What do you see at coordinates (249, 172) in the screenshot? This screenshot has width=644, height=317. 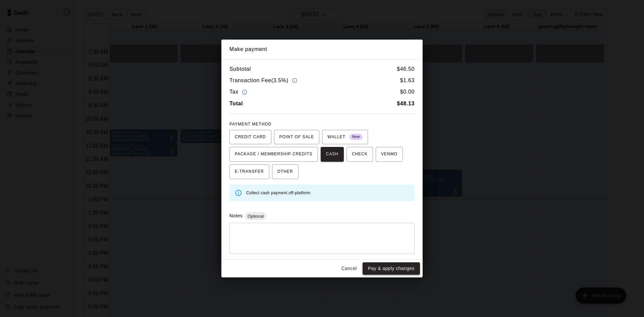 I see `span: E-TRANSFER` at bounding box center [249, 172].